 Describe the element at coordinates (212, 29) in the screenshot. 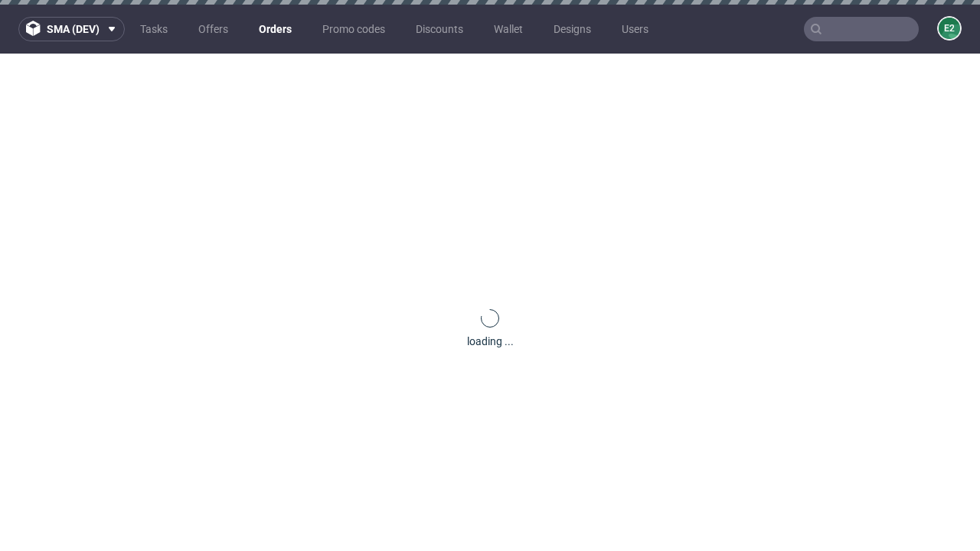

I see `a: Offers` at that location.